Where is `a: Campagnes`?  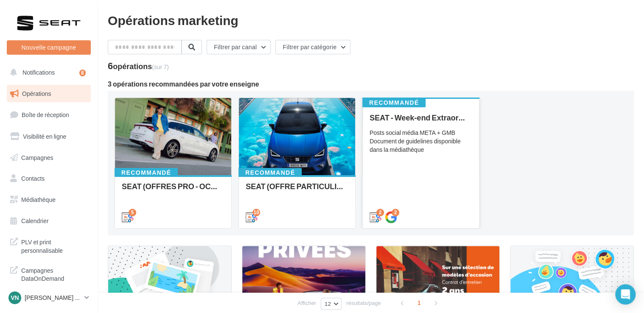 a: Campagnes is located at coordinates (49, 158).